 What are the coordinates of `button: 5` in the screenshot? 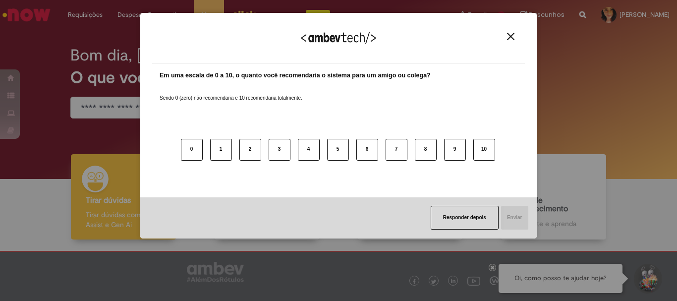 It's located at (338, 150).